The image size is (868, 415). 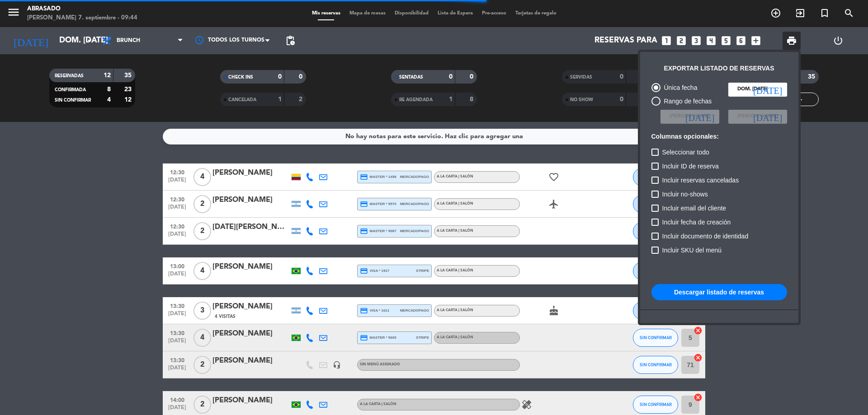 What do you see at coordinates (701, 180) in the screenshot?
I see `span: Incluir reservas canceladas` at bounding box center [701, 180].